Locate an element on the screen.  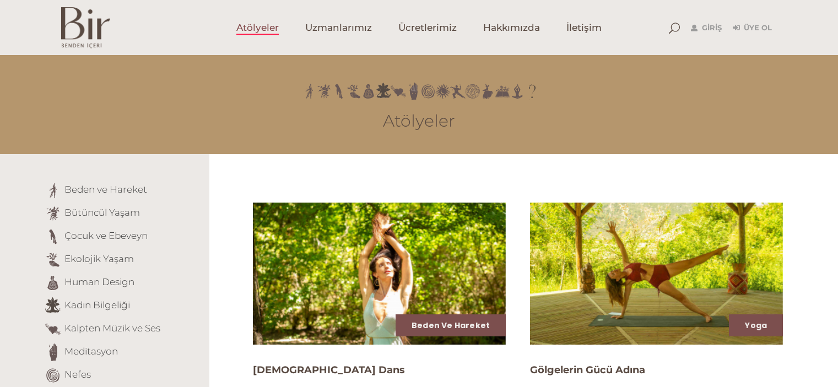
a: Yoga is located at coordinates (756, 326).